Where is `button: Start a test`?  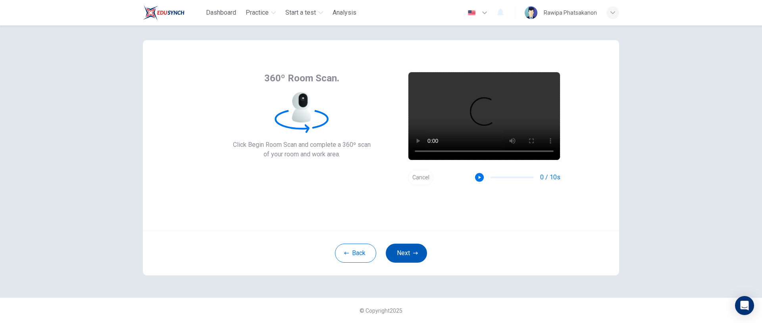 button: Start a test is located at coordinates (304, 13).